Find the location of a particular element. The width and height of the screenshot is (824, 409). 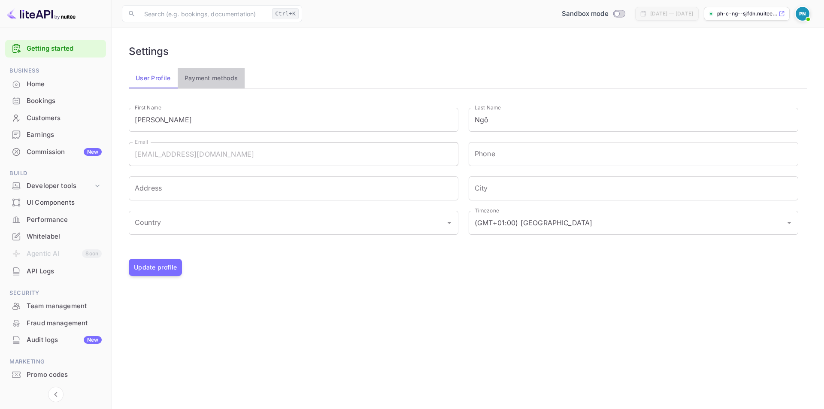

img: Phúc Ngô is located at coordinates (802, 14).